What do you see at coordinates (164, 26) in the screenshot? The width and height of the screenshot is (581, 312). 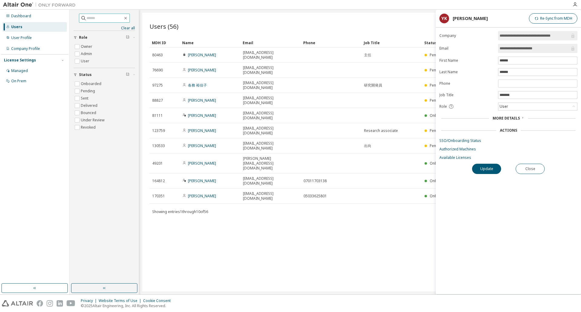 I see `span: Users (56)` at bounding box center [164, 26].